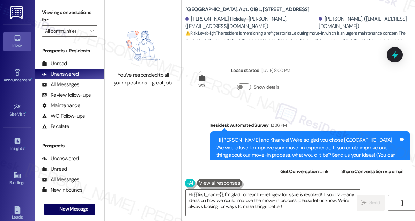  I want to click on button: Send, so click(371, 203).